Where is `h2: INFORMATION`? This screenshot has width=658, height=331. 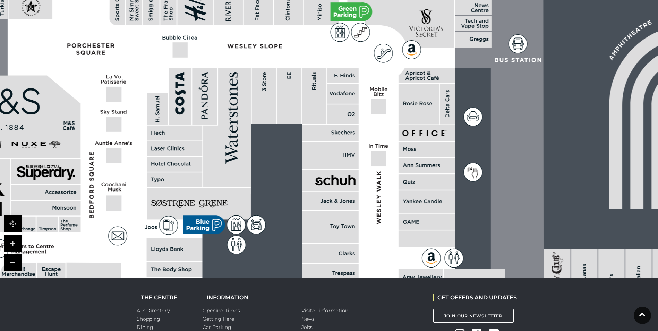
h2: INFORMATION is located at coordinates (246, 297).